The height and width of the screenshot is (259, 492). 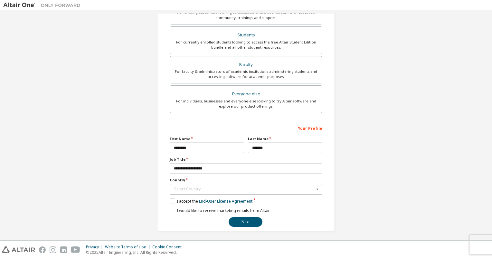 I want to click on div: For individuals, businesses and everyone else looking to try Altair software and explore our prod..., so click(x=246, y=104).